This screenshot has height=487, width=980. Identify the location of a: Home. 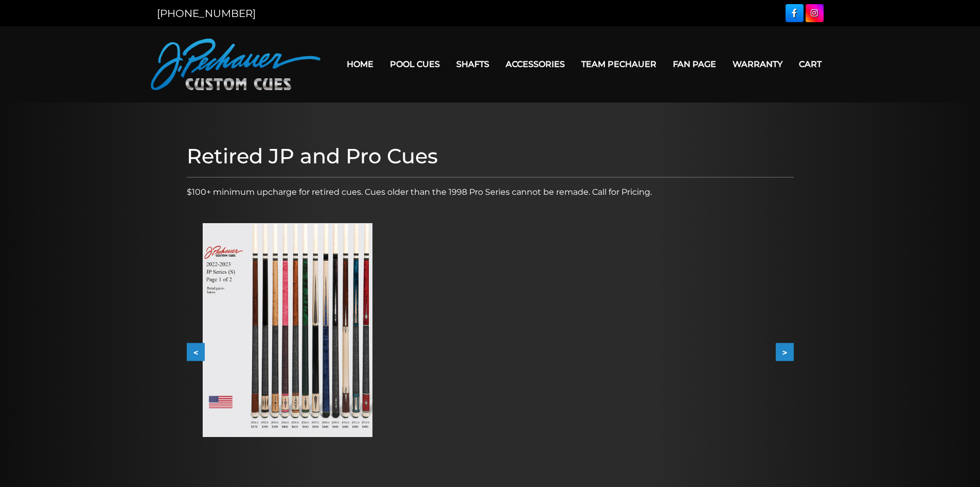
(360, 64).